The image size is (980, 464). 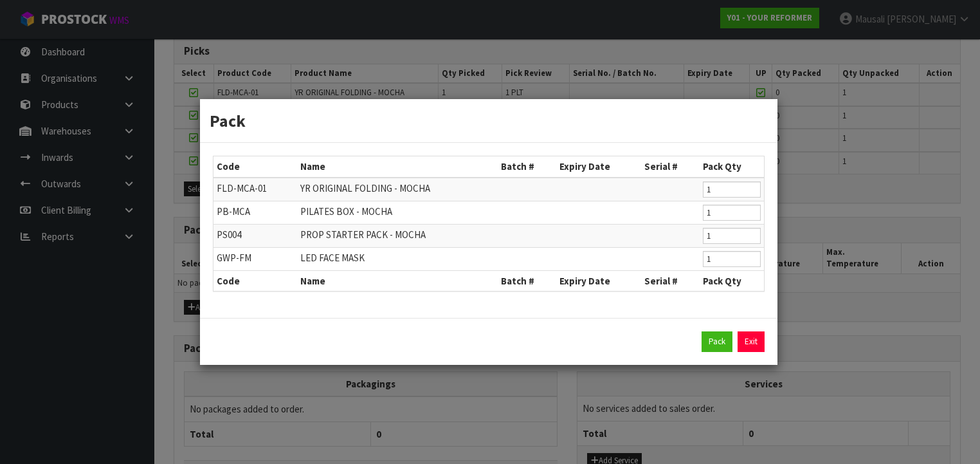 What do you see at coordinates (241, 188) in the screenshot?
I see `span: FLD-MCA-01` at bounding box center [241, 188].